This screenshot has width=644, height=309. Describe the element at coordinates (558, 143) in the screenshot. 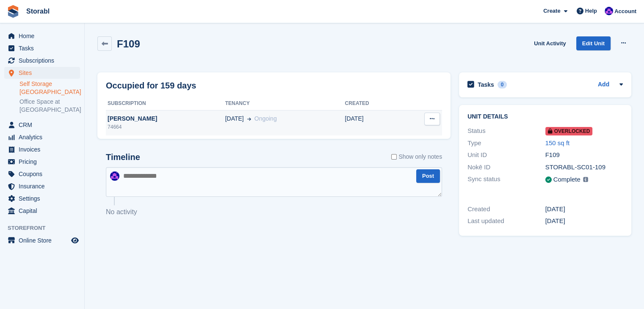

I see `a: 150 sq ft` at that location.